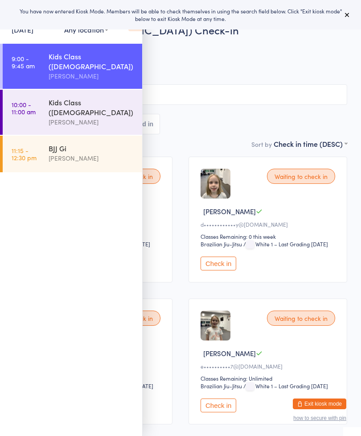 This screenshot has width=361, height=436. I want to click on label: Sort by, so click(262, 144).